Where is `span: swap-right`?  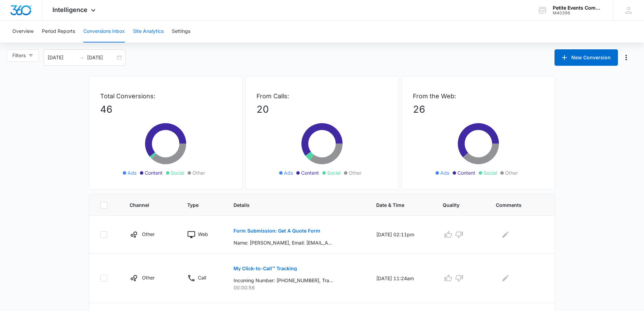 span: swap-right is located at coordinates (82, 58).